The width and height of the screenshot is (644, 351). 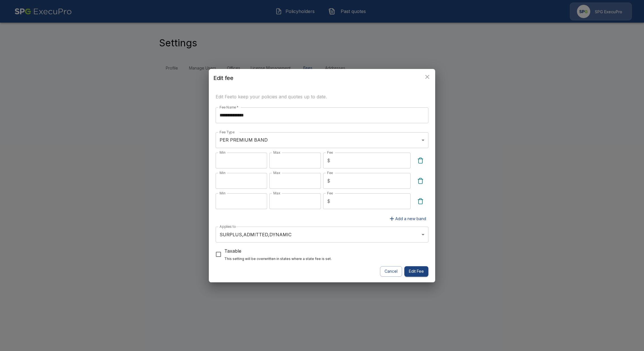 What do you see at coordinates (322, 97) in the screenshot?
I see `h6: Edit Fee to keep your policies and quotes up to date.` at bounding box center [322, 97].